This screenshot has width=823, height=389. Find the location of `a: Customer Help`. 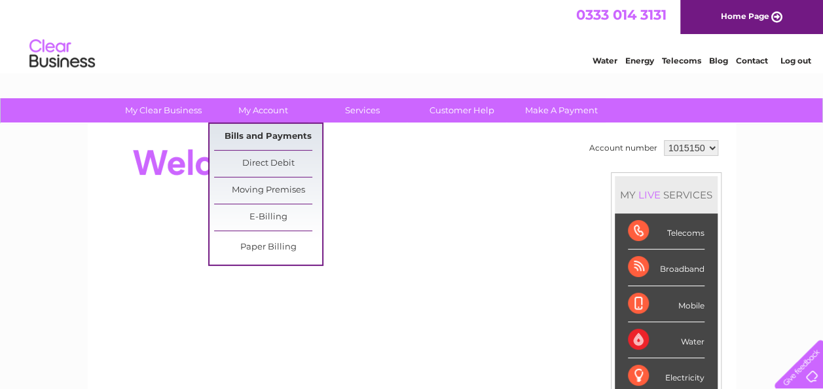

a: Customer Help is located at coordinates (462, 110).